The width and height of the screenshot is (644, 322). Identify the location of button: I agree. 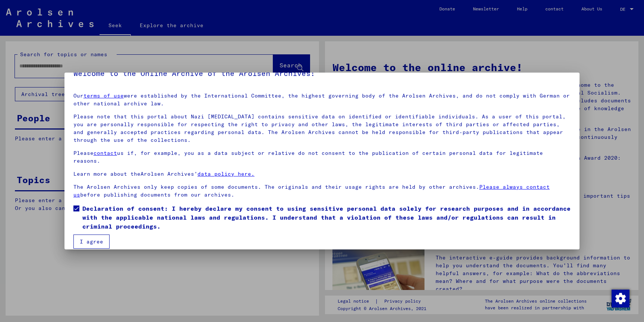
(91, 242).